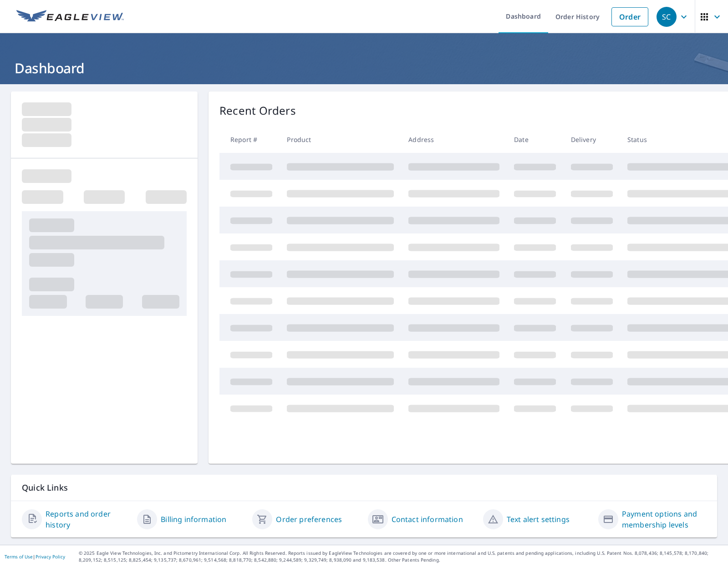 Image resolution: width=728 pixels, height=568 pixels. Describe the element at coordinates (87, 519) in the screenshot. I see `a: Reports and order history` at that location.